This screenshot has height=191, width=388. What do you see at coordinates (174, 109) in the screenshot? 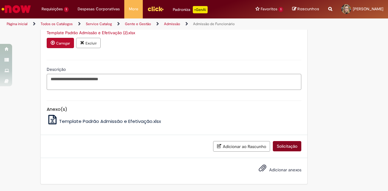
I see `h5: Anexo(s)` at bounding box center [174, 109].